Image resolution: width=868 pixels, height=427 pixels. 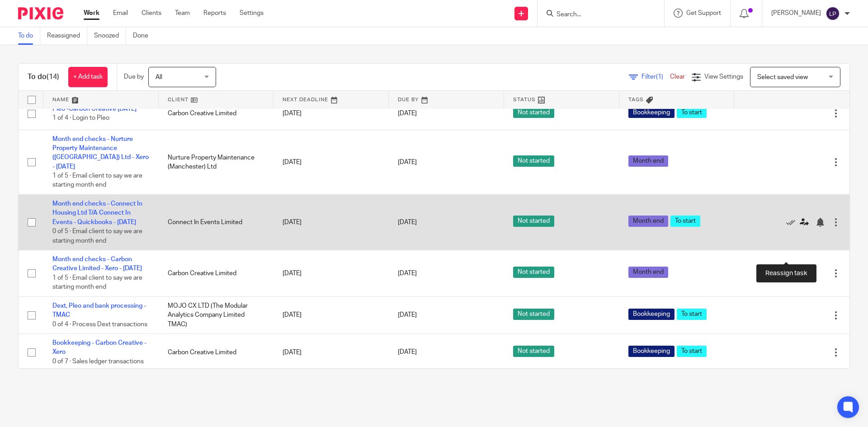 What do you see at coordinates (109, 35) in the screenshot?
I see `a: Snoozed` at bounding box center [109, 35].